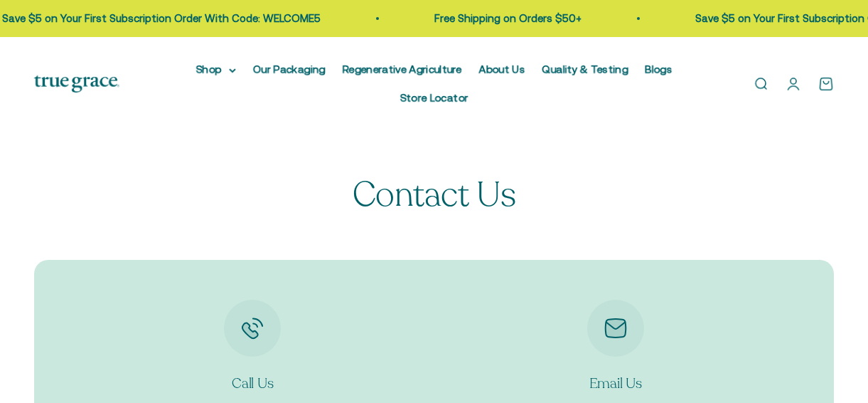  What do you see at coordinates (434, 195) in the screenshot?
I see `p: Contact Us` at bounding box center [434, 195].